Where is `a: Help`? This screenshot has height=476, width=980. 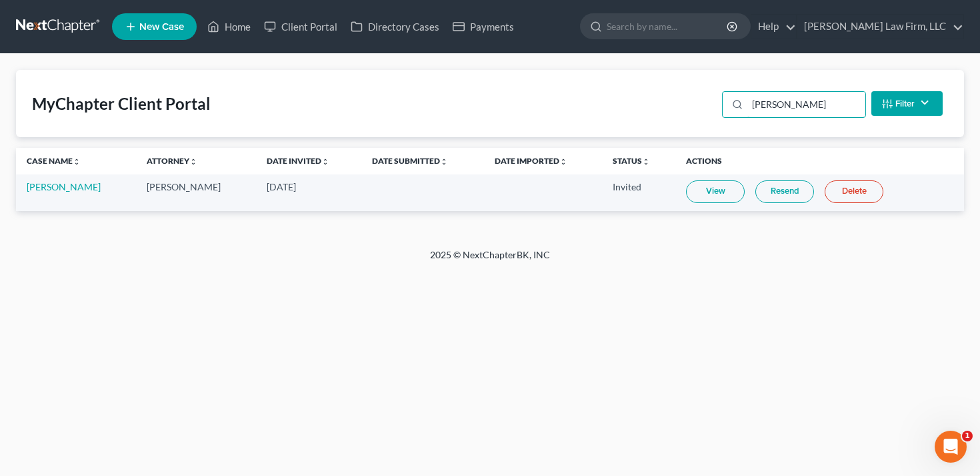
a: Help is located at coordinates (774, 26).